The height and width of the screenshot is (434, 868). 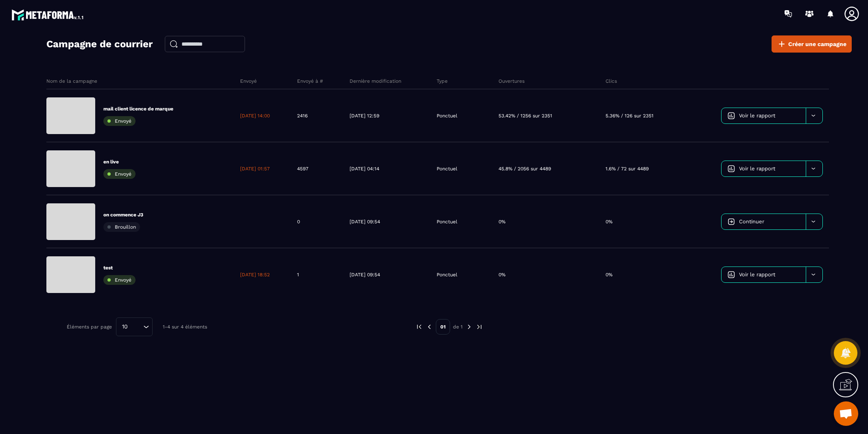 What do you see at coordinates (99, 44) in the screenshot?
I see `h2: Campagne de courrier` at bounding box center [99, 44].